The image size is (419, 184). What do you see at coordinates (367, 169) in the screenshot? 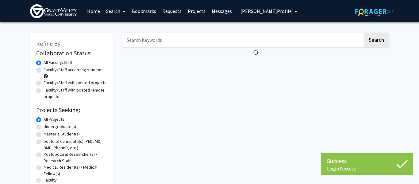
I see `div: Login Success` at bounding box center [367, 169].